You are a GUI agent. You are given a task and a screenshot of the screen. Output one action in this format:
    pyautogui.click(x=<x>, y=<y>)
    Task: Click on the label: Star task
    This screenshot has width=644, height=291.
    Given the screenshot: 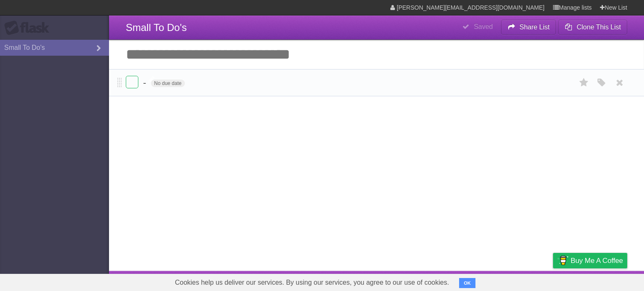 What is the action you would take?
    pyautogui.click(x=584, y=83)
    